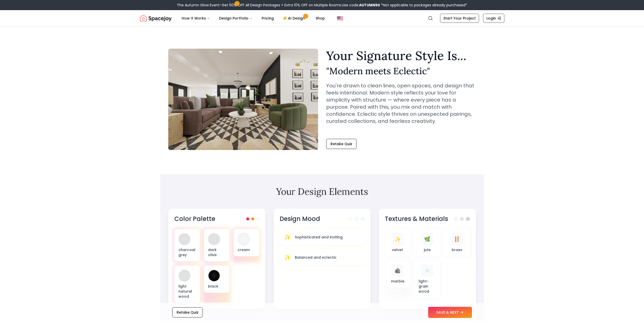 Image resolution: width=644 pixels, height=322 pixels. Describe the element at coordinates (253, 18) in the screenshot. I see `nav: Main` at that location.